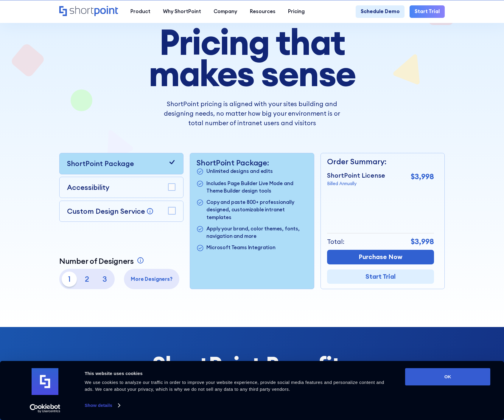 The image size is (504, 420). Describe the element at coordinates (88, 11) in the screenshot. I see `a: Home` at that location.